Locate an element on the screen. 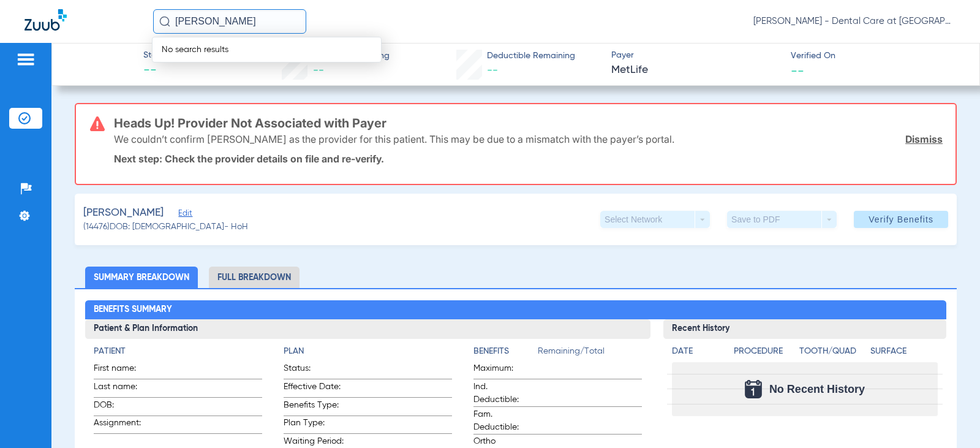 The image size is (980, 448). span: Edit is located at coordinates (184, 214).